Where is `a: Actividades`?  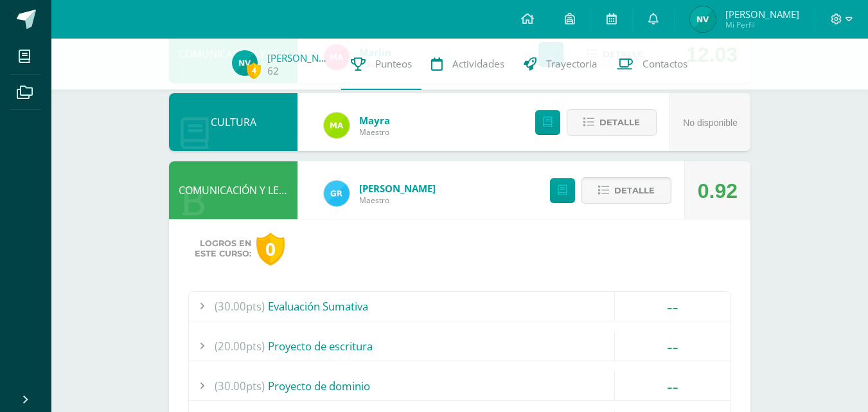 a: Actividades is located at coordinates (468, 65).